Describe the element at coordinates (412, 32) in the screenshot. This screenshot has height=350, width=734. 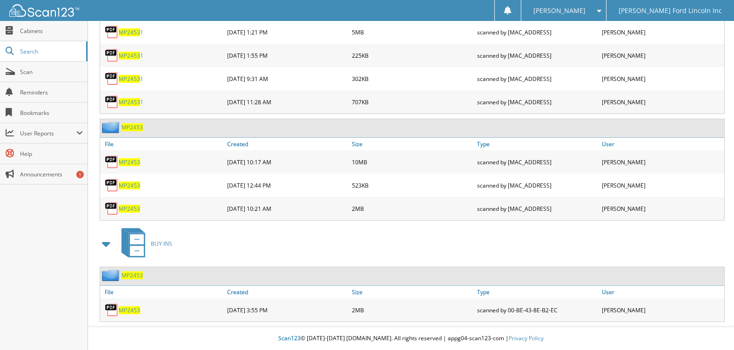
I see `div: 5MB` at that location.